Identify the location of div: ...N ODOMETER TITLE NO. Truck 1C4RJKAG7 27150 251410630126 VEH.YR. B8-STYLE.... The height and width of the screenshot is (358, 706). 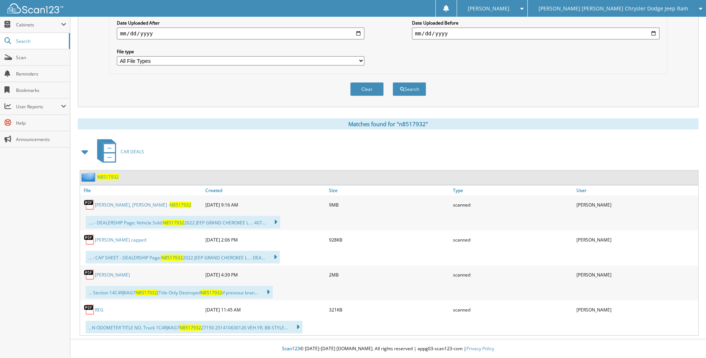
(194, 327).